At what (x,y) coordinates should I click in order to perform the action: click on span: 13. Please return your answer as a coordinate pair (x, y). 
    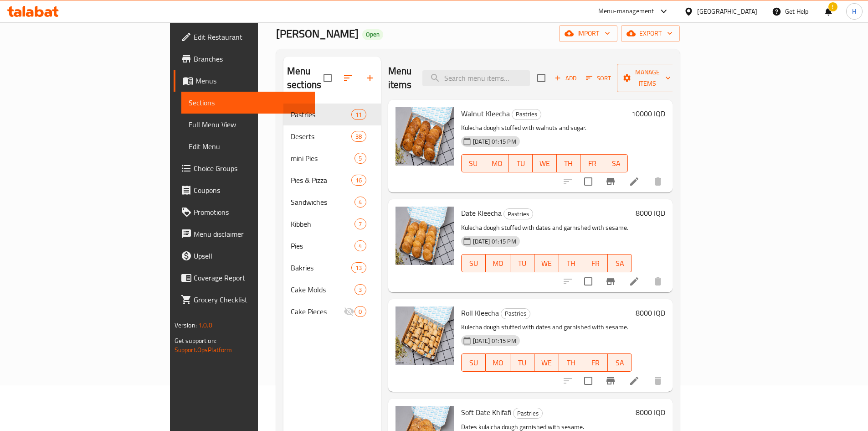
    Looking at the image, I should click on (359, 268).